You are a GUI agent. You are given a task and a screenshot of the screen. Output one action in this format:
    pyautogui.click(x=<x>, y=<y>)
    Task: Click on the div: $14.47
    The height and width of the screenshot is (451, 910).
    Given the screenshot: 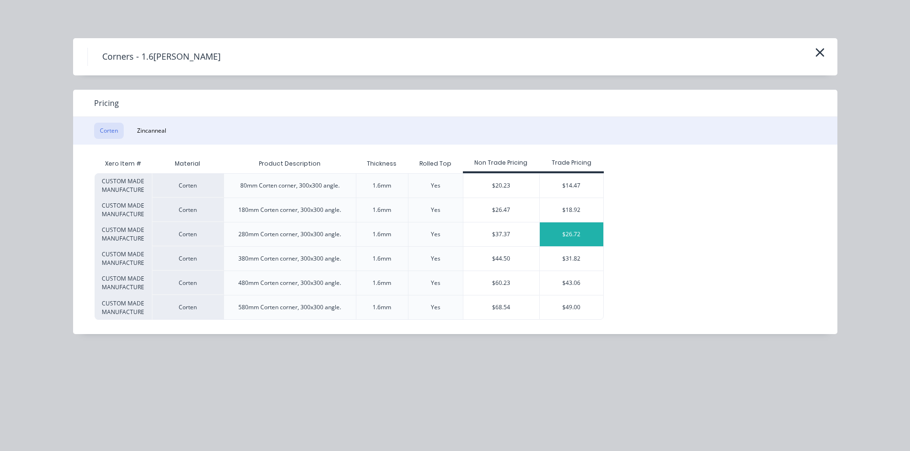 What is the action you would take?
    pyautogui.click(x=571, y=186)
    